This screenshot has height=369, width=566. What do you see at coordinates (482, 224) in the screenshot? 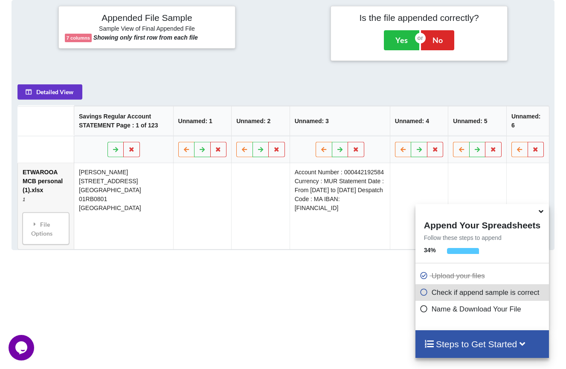
I see `h4: Append Your Spreadsheets` at bounding box center [482, 224].